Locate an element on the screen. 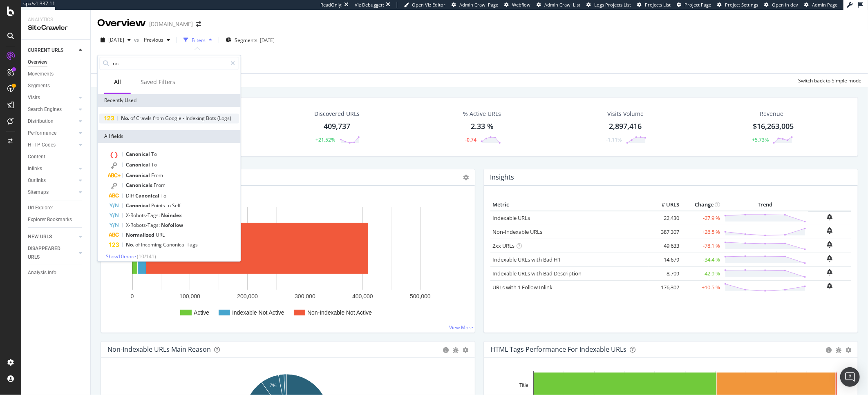  span: Segments is located at coordinates (246, 40).